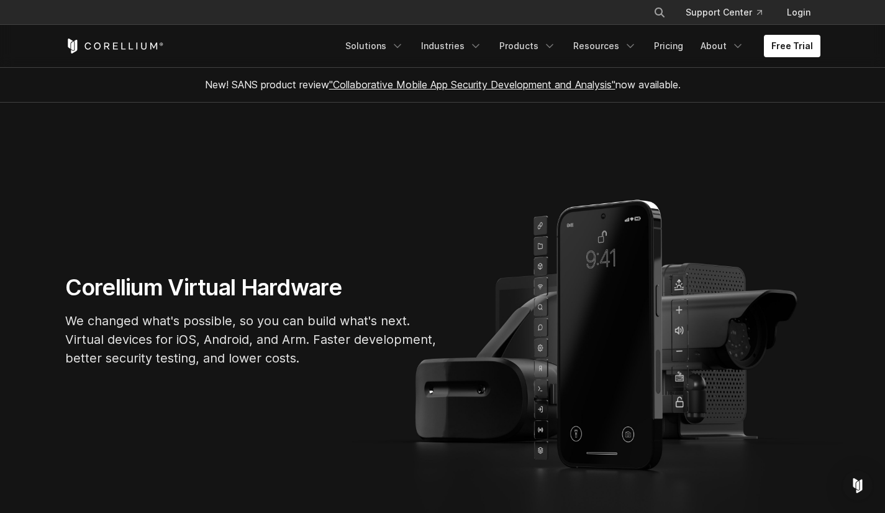  What do you see at coordinates (472, 84) in the screenshot?
I see `a: "Collaborative Mobile App Security Development and Analysis"` at bounding box center [472, 84].